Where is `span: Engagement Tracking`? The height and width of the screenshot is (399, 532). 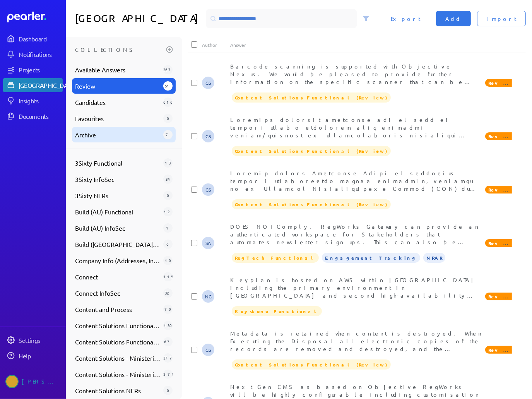
span: Engagement Tracking is located at coordinates (371, 257).